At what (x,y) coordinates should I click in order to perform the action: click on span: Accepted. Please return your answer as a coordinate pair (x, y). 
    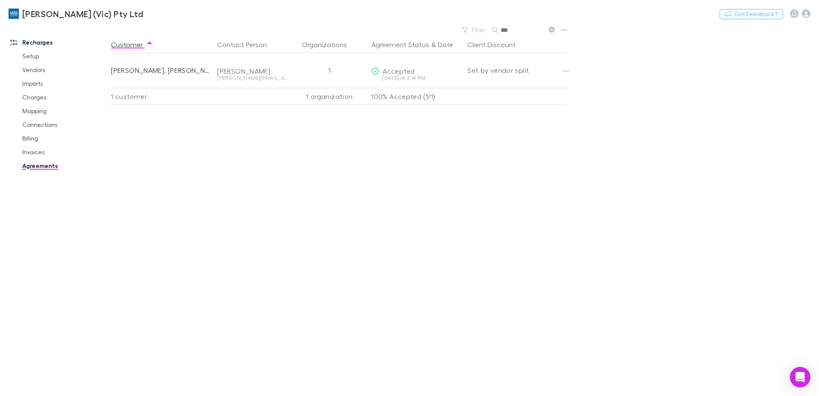
    Looking at the image, I should click on (398, 71).